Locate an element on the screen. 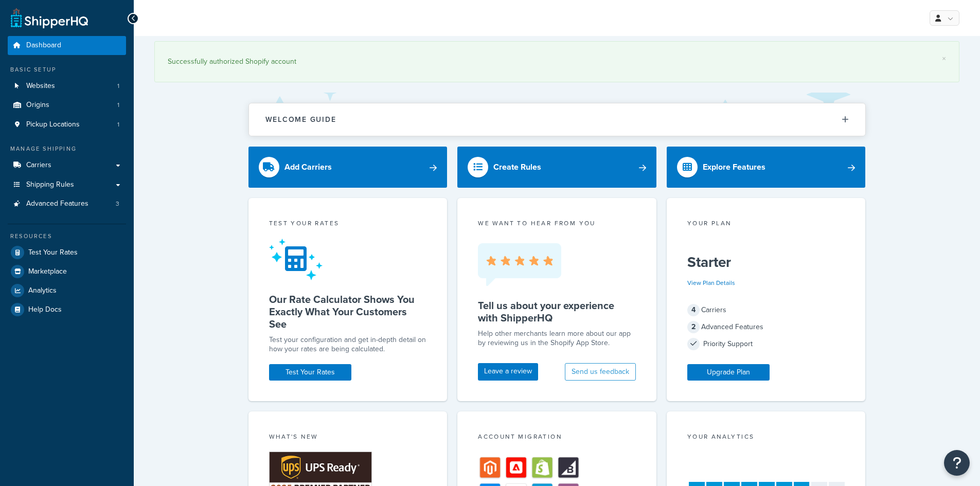 The image size is (980, 486). div: Explore Features is located at coordinates (734, 167).